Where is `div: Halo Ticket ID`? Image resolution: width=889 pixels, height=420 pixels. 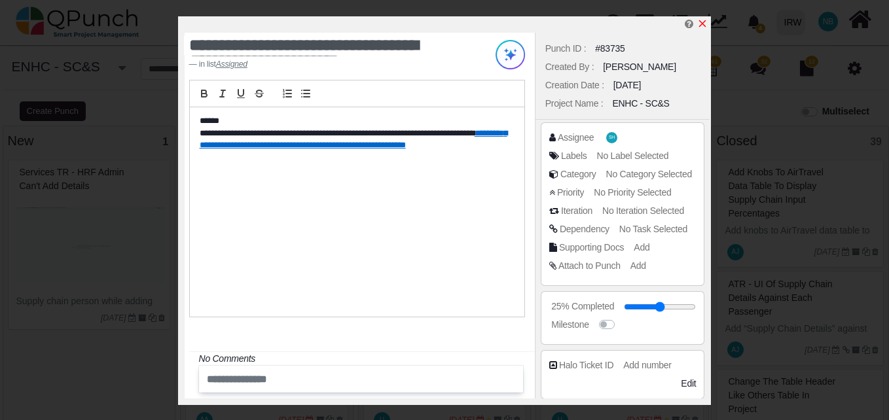
div: Halo Ticket ID is located at coordinates (586, 365).